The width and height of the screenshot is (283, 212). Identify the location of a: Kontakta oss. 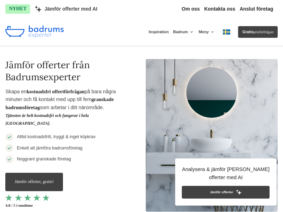
(220, 9).